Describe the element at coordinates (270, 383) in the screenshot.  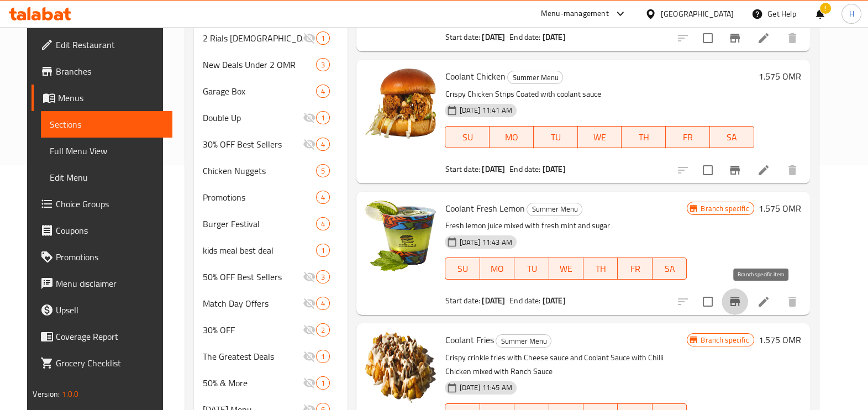
I see `div: 50% & More1` at that location.